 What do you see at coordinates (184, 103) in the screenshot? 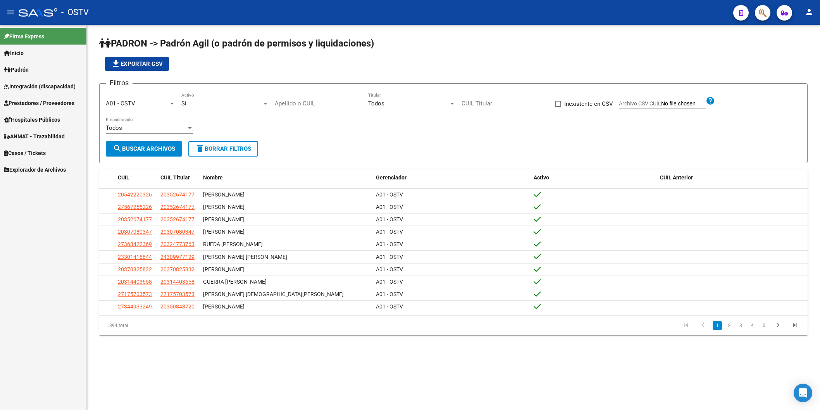
I see `span: Si` at bounding box center [184, 103].